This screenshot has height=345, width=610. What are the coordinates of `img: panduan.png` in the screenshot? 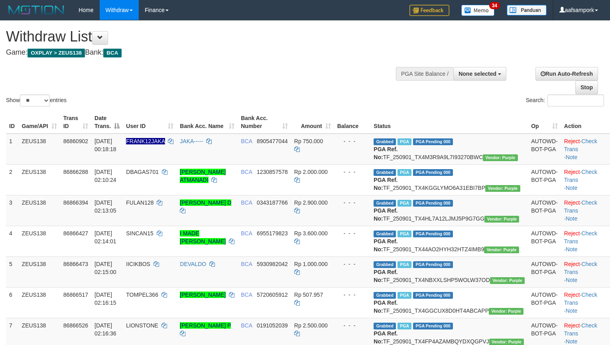 It's located at (527, 10).